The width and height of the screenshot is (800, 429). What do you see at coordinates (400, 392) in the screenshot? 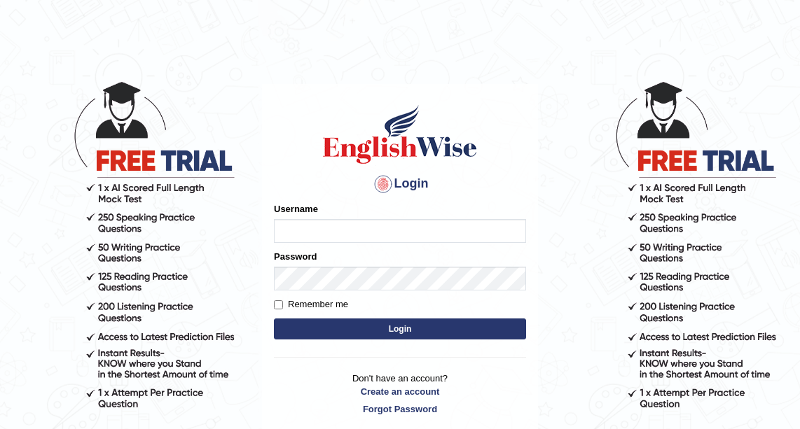
I see `a: Create an account` at bounding box center [400, 392].